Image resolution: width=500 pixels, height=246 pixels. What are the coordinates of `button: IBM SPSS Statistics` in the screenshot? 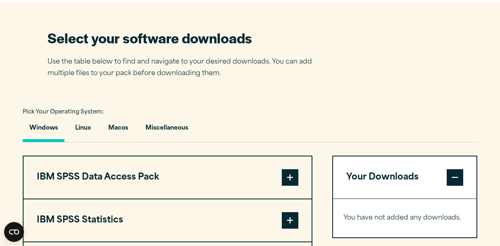 It's located at (167, 221).